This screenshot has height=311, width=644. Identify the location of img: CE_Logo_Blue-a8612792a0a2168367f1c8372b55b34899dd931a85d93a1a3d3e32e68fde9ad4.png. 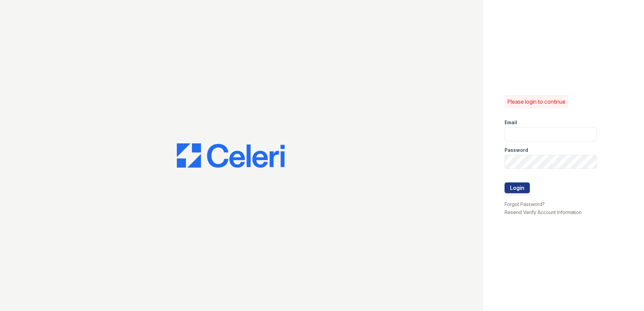
(230, 156).